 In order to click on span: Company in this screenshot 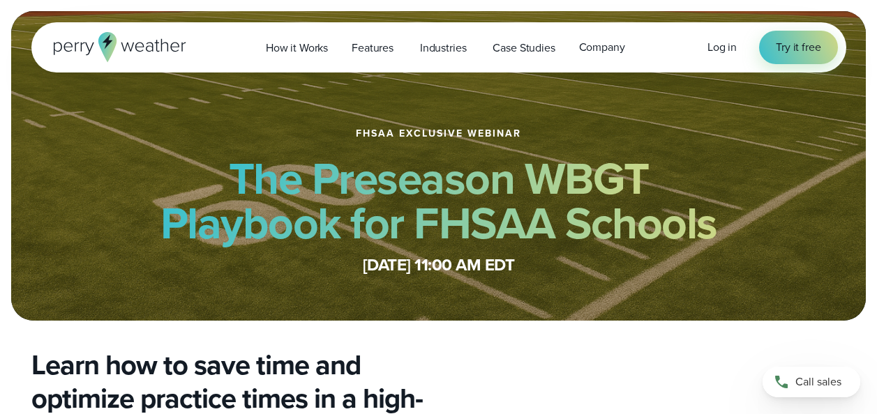, I will do `click(602, 47)`.